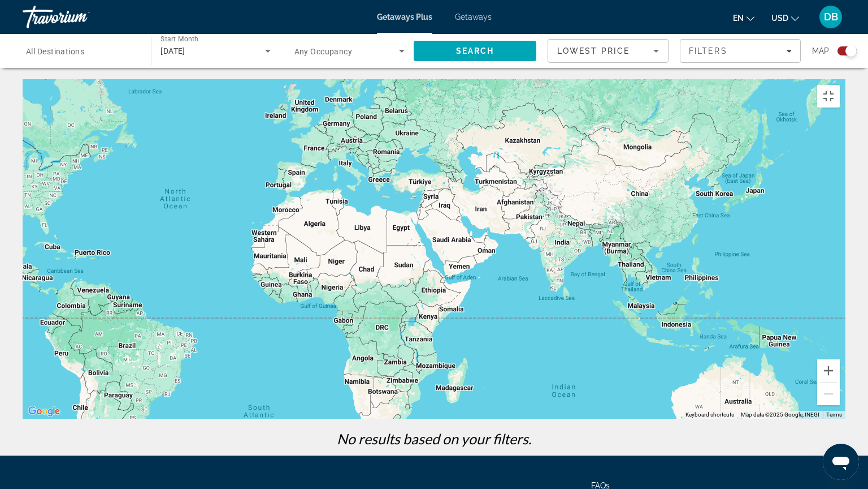 The image size is (868, 489). Describe the element at coordinates (44, 411) in the screenshot. I see `a: Open this area in Google Maps (opens a new window)` at that location.